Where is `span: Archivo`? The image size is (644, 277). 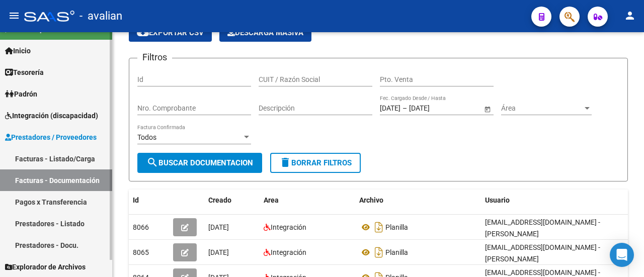 span: Archivo is located at coordinates (371, 200).